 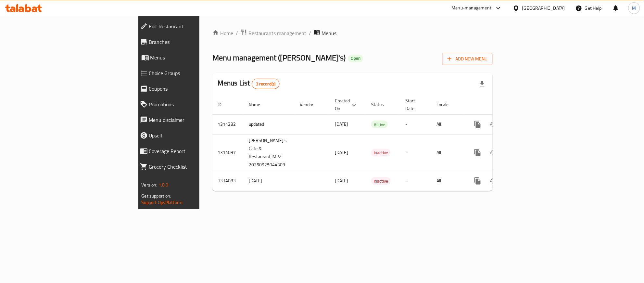 I want to click on a: Grocery Checklist, so click(x=190, y=167).